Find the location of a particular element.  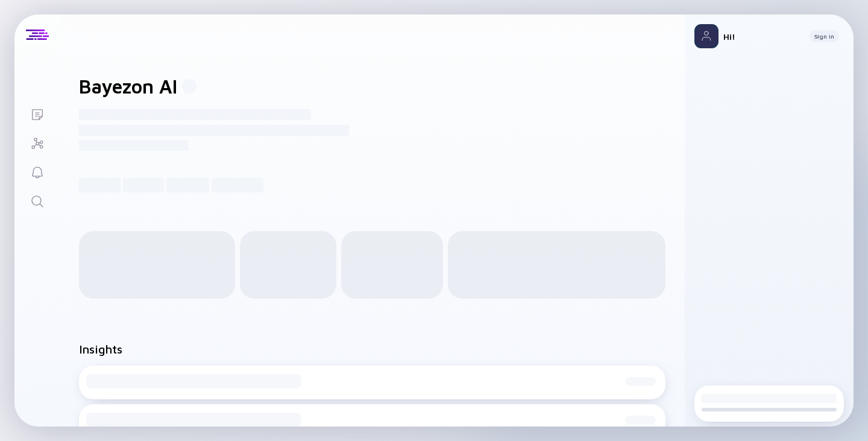

div: Hi! is located at coordinates (762, 36).